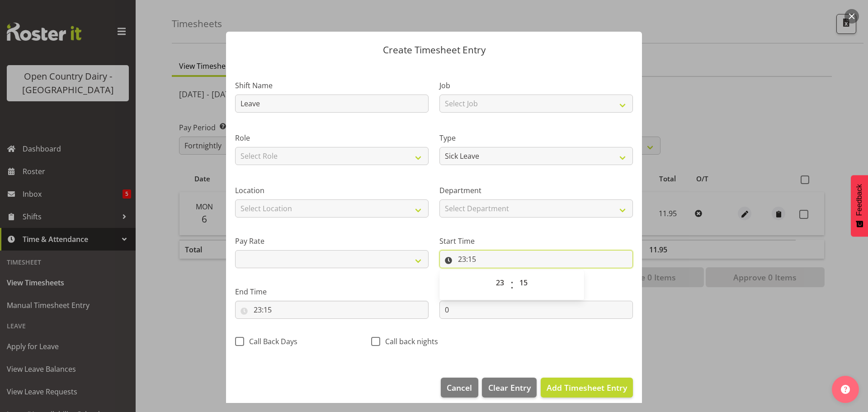 The height and width of the screenshot is (412, 868). What do you see at coordinates (459, 388) in the screenshot?
I see `span: Cancel` at bounding box center [459, 388].